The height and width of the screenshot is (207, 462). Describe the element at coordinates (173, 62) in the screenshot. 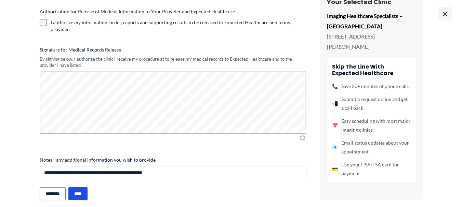

I see `div: By signing below, I authorize the clinic I receive my procedure at to release my medical records ...` at that location.